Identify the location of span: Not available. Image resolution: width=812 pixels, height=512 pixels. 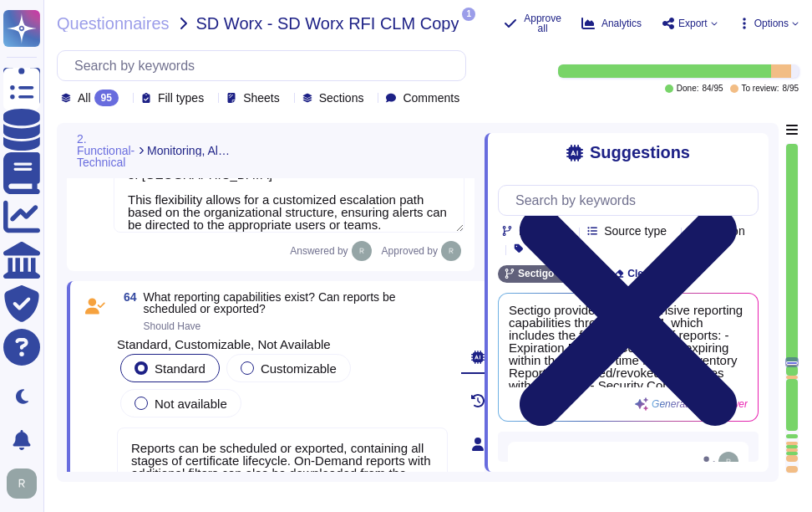
(190, 403).